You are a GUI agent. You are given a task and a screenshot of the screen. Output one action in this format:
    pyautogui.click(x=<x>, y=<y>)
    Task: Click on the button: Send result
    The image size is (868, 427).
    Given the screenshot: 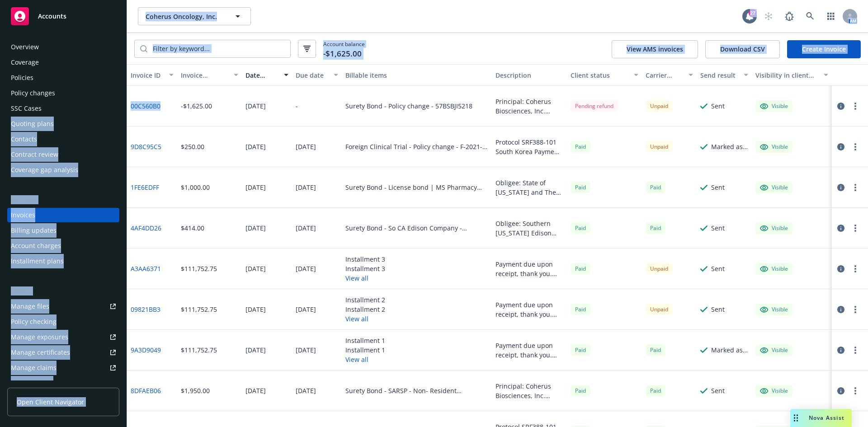 What is the action you would take?
    pyautogui.click(x=724, y=75)
    